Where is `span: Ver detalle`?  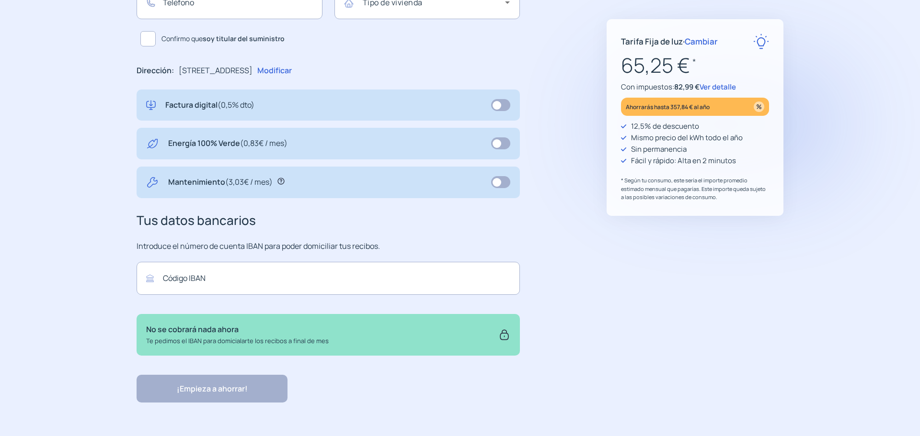
span: Ver detalle is located at coordinates (717, 87).